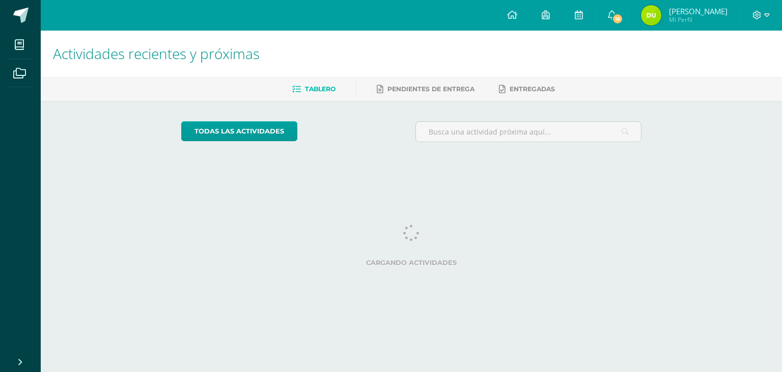  Describe the element at coordinates (411, 262) in the screenshot. I see `label: Cargando actividades` at that location.